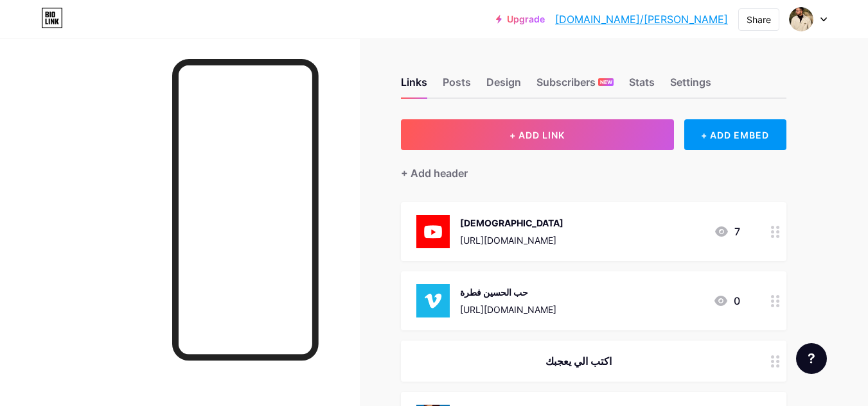  Describe the element at coordinates (537, 135) in the screenshot. I see `button: + ADD LINK` at that location.